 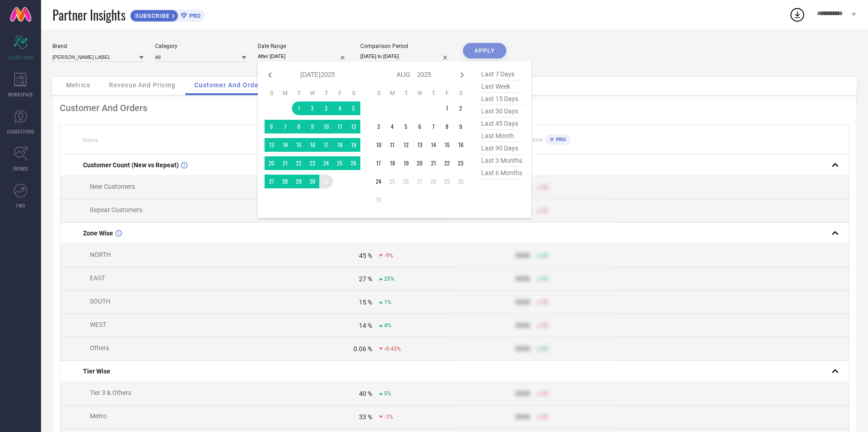 What do you see at coordinates (326, 145) in the screenshot?
I see `td: Thu Jul 17 2025` at bounding box center [326, 145].